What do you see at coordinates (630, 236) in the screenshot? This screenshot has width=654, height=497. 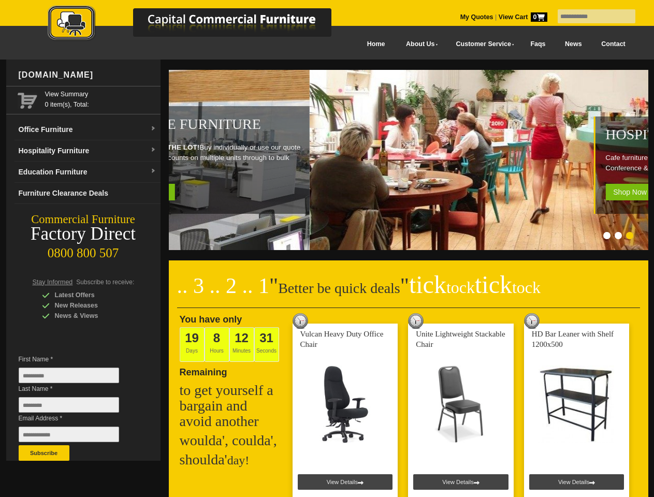 I see `li: Page dot 3` at bounding box center [630, 236].